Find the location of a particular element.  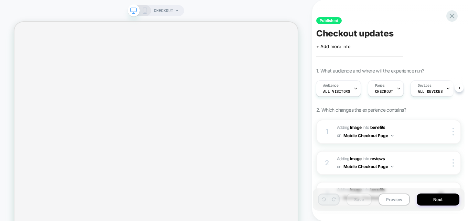

button: Preview is located at coordinates (394, 200).